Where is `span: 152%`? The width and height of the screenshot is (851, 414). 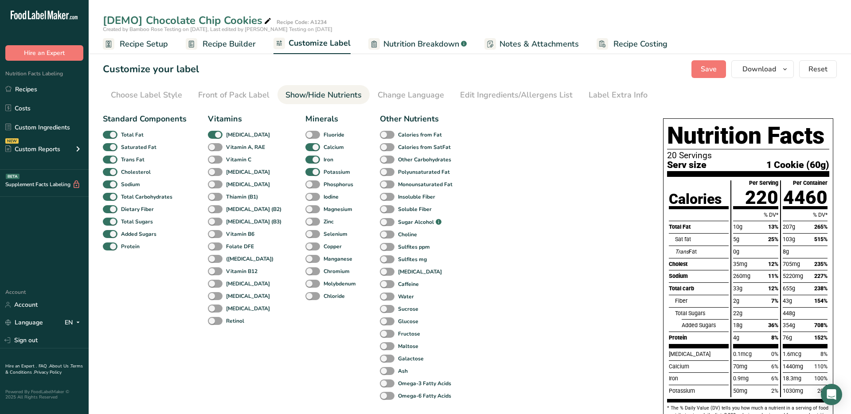 span: 152% is located at coordinates (821, 337).